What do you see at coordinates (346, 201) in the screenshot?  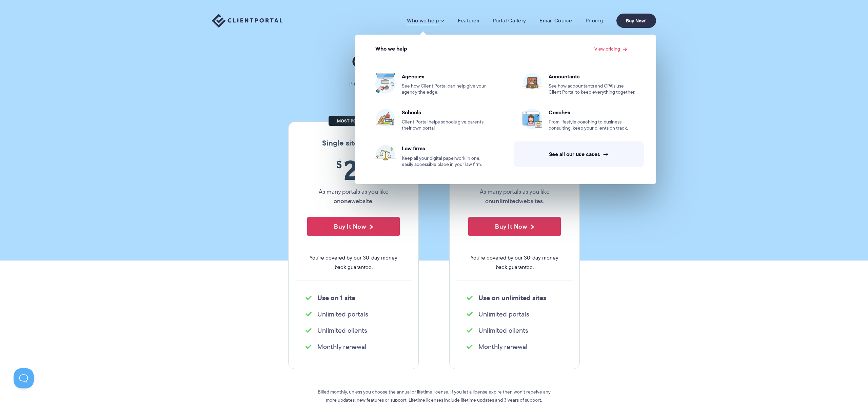 I see `strong: one` at bounding box center [346, 201].